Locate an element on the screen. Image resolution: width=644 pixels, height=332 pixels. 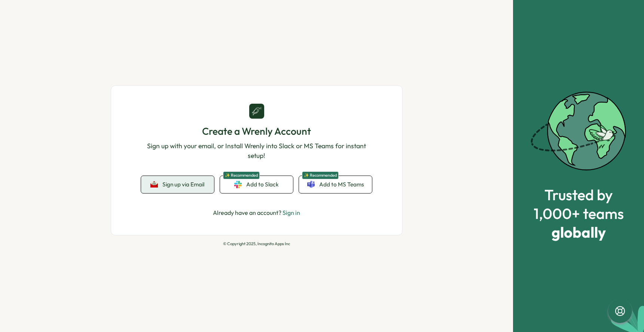
span: globally is located at coordinates (579, 232).